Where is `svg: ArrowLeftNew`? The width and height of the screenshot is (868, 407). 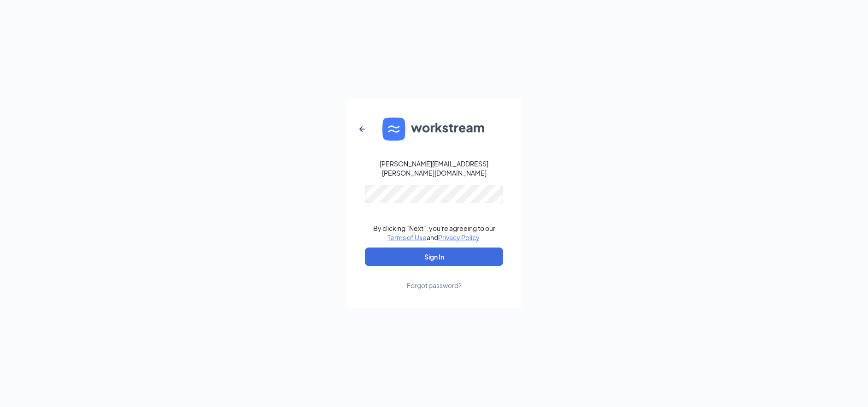
svg: ArrowLeftNew is located at coordinates (362, 129).